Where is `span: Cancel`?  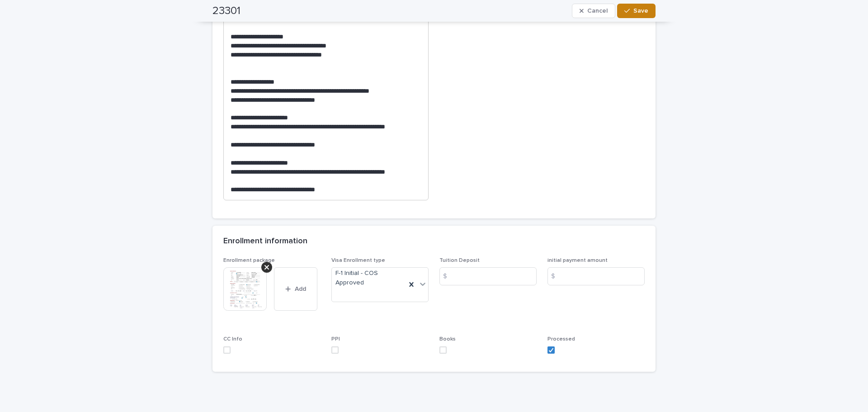
span: Cancel is located at coordinates (597, 11).